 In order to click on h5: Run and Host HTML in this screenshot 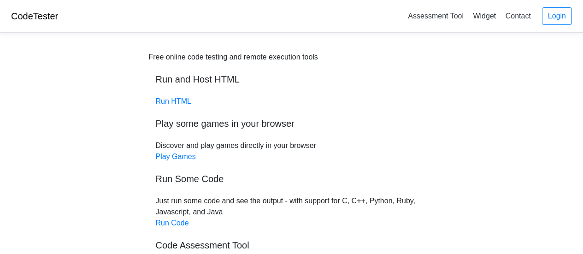, I will do `click(292, 79)`.